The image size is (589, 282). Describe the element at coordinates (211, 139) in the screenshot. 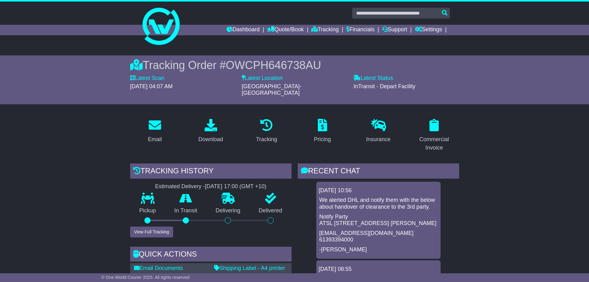

I see `div: Download` at that location.